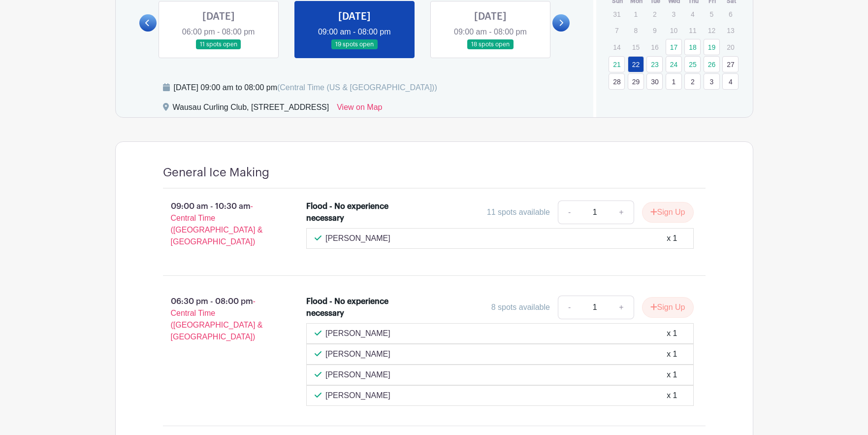  Describe the element at coordinates (654, 47) in the screenshot. I see `p: 16` at that location.